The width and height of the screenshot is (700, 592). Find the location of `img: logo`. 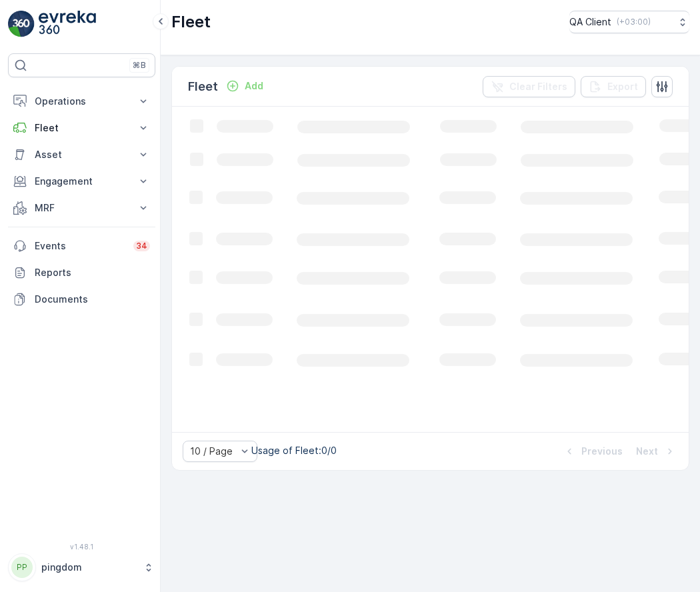

img: logo is located at coordinates (21, 24).